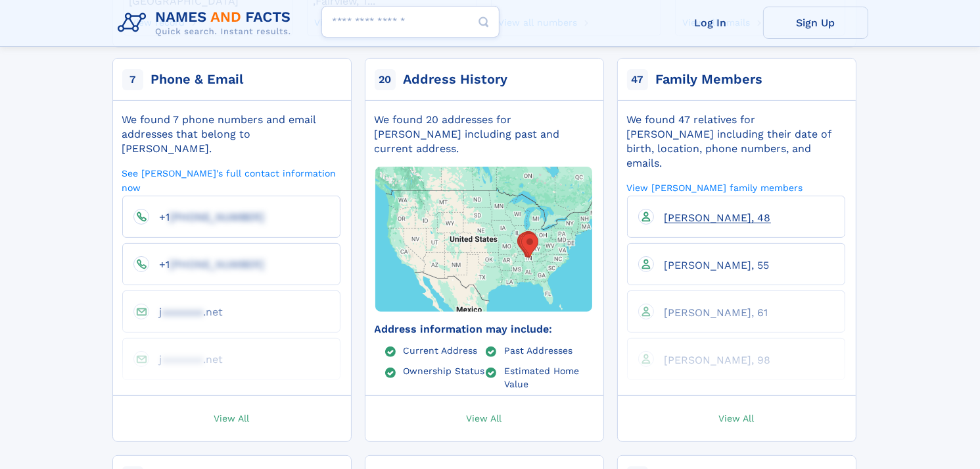 The image size is (980, 469). What do you see at coordinates (710, 79) in the screenshot?
I see `div: Family Members` at bounding box center [710, 79].